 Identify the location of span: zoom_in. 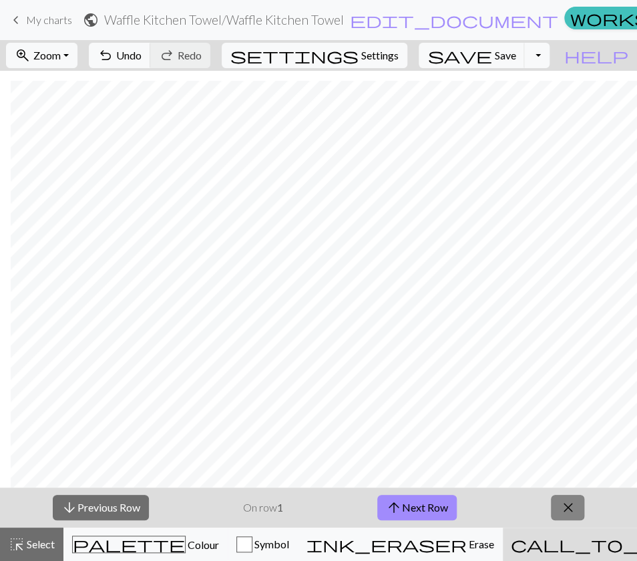
(23, 55).